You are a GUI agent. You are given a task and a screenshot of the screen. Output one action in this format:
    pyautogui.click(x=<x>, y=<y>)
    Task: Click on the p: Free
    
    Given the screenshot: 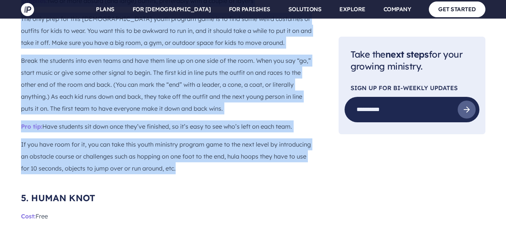 What is the action you would take?
    pyautogui.click(x=168, y=217)
    